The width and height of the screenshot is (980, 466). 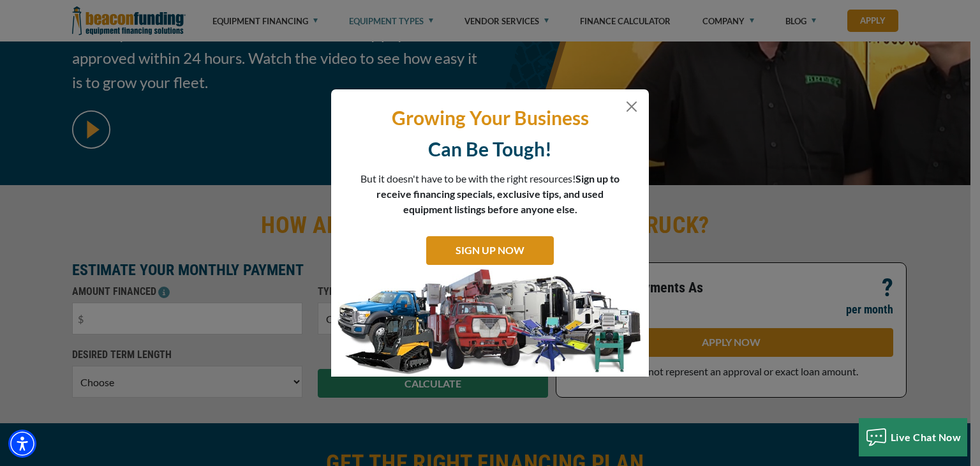 I want to click on p: Can Be Tough!, so click(x=490, y=149).